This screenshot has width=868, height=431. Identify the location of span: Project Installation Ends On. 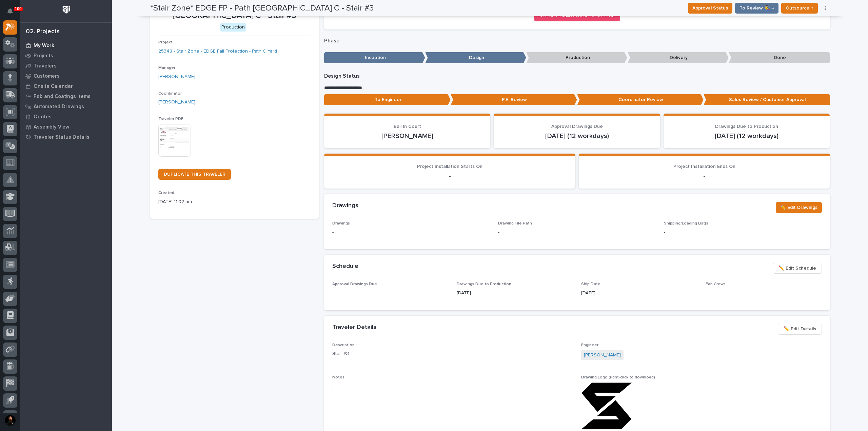
(704, 166).